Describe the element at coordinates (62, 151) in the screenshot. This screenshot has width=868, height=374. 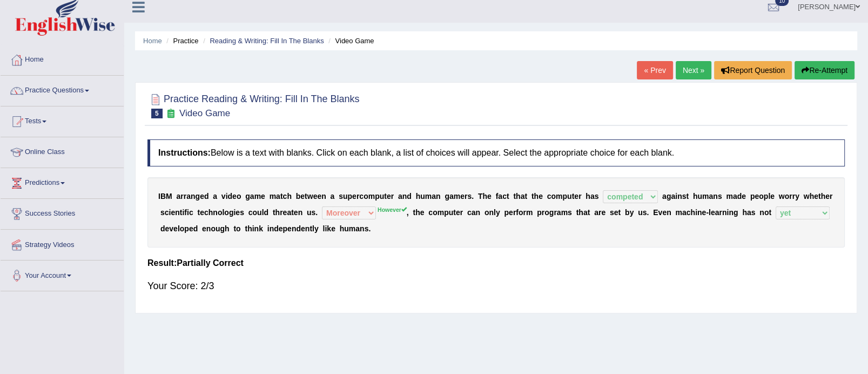
I see `a: Online Class` at that location.